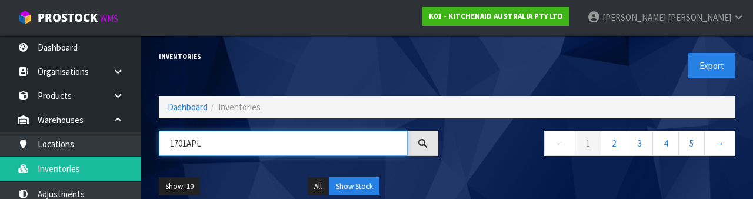 The image size is (753, 199). I want to click on a: 4, so click(665, 143).